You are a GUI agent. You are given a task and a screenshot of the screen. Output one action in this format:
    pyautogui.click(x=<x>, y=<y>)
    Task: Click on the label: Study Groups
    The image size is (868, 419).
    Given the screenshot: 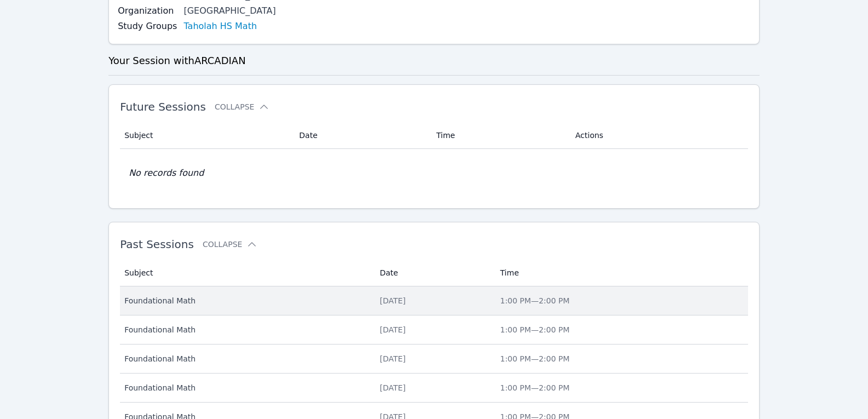 What is the action you would take?
    pyautogui.click(x=147, y=27)
    